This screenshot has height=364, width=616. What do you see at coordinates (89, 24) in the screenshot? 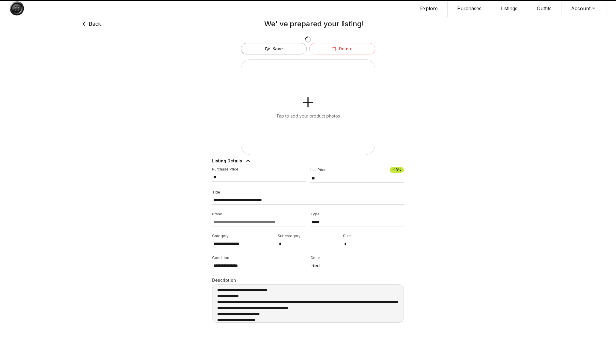
I see `button: Back` at bounding box center [89, 24].